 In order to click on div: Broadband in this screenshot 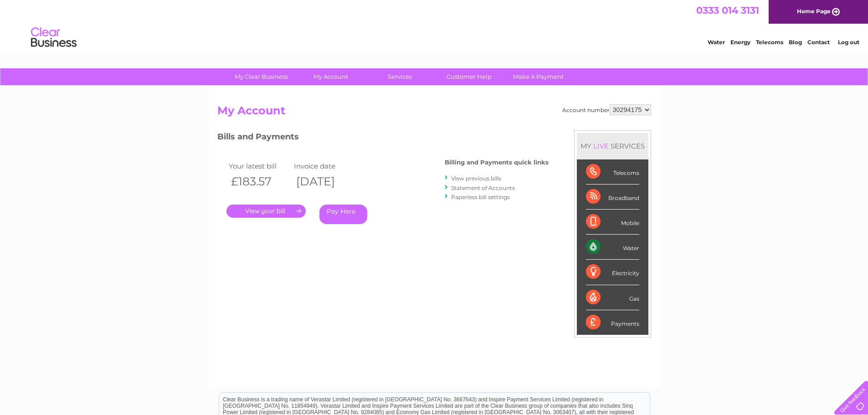, I will do `click(612, 197)`.